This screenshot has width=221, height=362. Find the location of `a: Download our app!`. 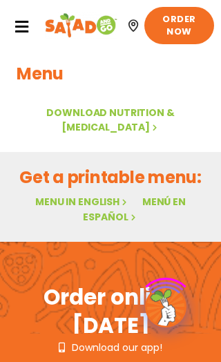

a: Download our app! is located at coordinates (110, 347).